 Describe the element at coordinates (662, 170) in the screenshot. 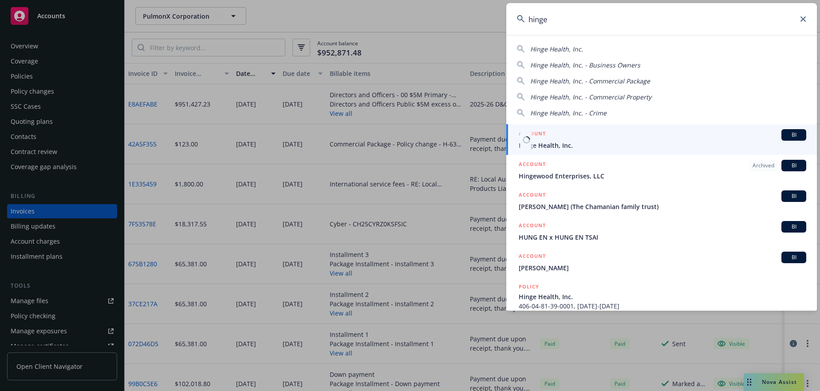

I see `a: ACCOUNTArchivedBIHingewood Enterprises, LLC` at that location.